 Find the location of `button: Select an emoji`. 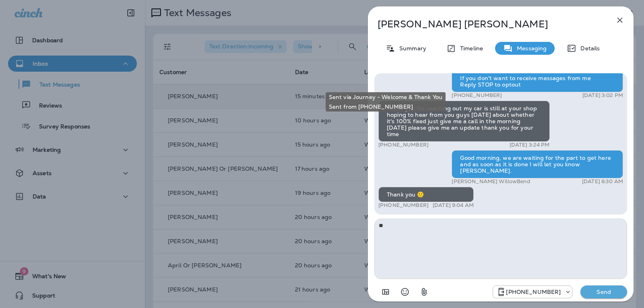

button: Select an emoji is located at coordinates (405, 292).